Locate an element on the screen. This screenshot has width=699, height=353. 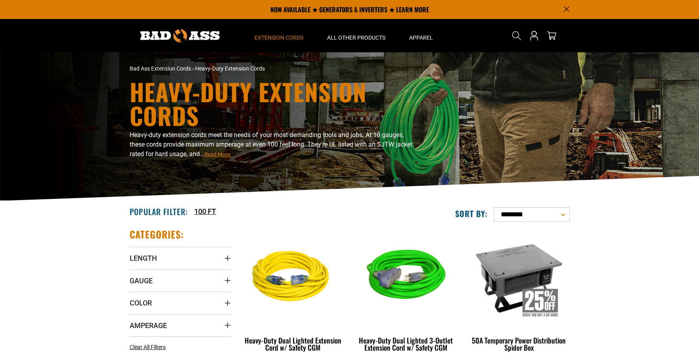
summary: Color is located at coordinates (180, 303).